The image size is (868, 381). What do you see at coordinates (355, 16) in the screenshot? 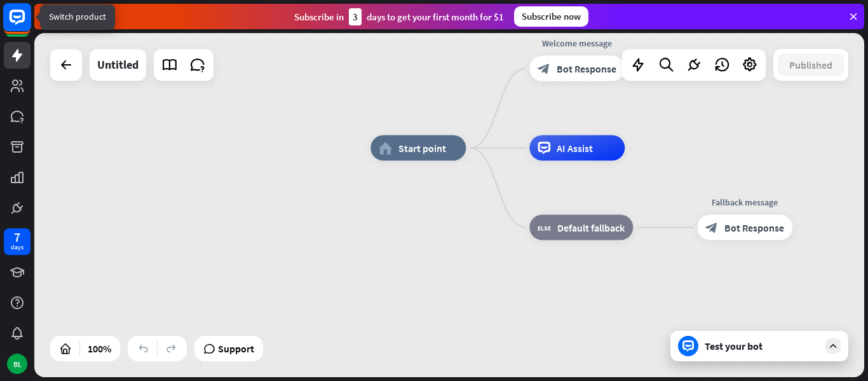
I see `div: 3` at bounding box center [355, 16].